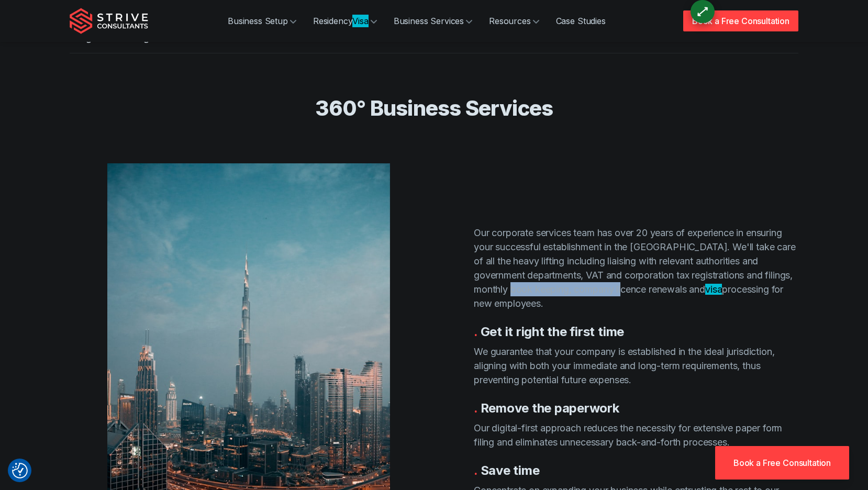 Image resolution: width=868 pixels, height=490 pixels. What do you see at coordinates (262, 21) in the screenshot?
I see `a: Business Setup` at bounding box center [262, 21].